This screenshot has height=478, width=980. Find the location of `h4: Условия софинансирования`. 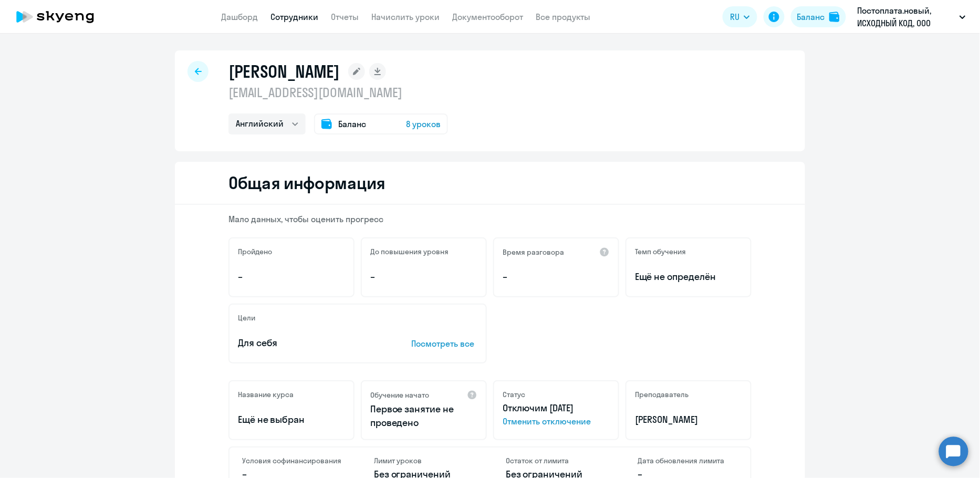

h4: Условия софинансирования is located at coordinates (292, 460).